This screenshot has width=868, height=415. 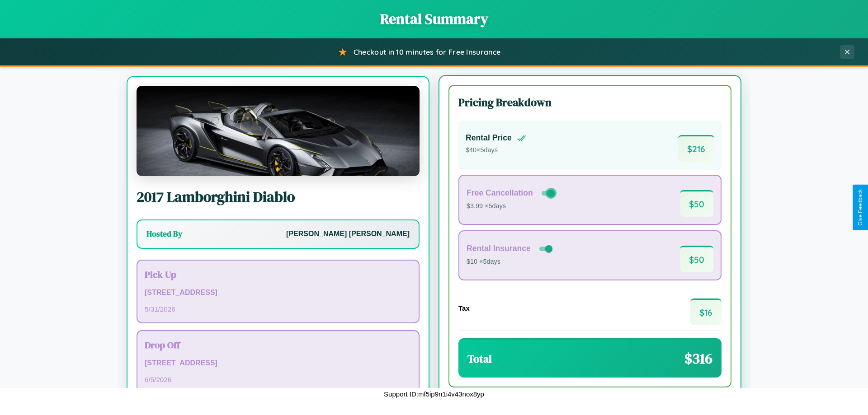 What do you see at coordinates (496, 150) in the screenshot?
I see `p: $ 40 × 5 days` at bounding box center [496, 150].